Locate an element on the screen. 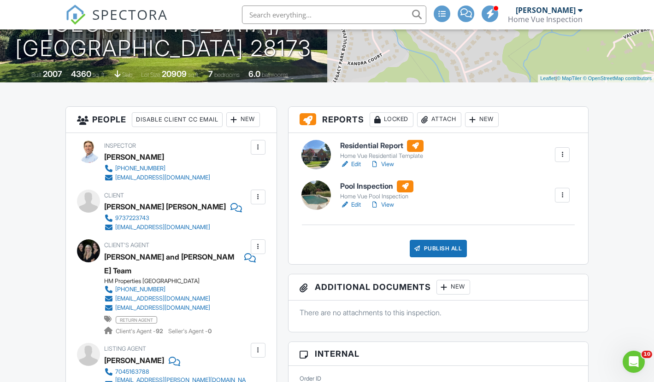 Image resolution: width=654 pixels, height=382 pixels. strong: 0 is located at coordinates (210, 331).